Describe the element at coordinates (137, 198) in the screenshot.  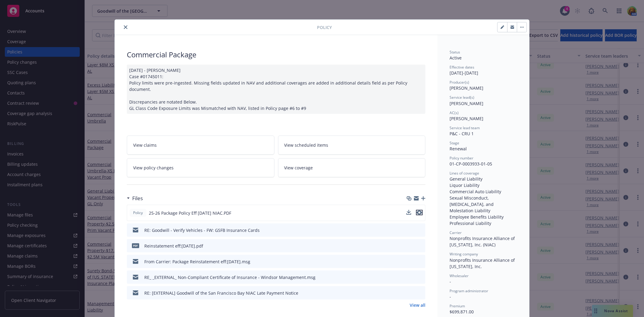
I see `h3: Files` at that location.